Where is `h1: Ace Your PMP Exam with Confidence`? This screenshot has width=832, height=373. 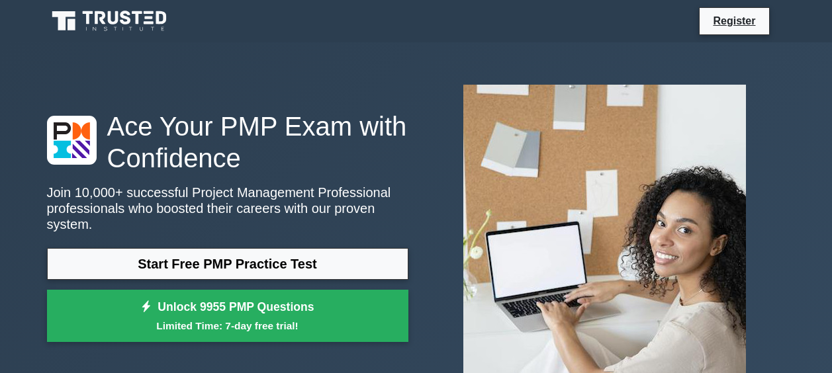 h1: Ace Your PMP Exam with Confidence is located at coordinates (228, 142).